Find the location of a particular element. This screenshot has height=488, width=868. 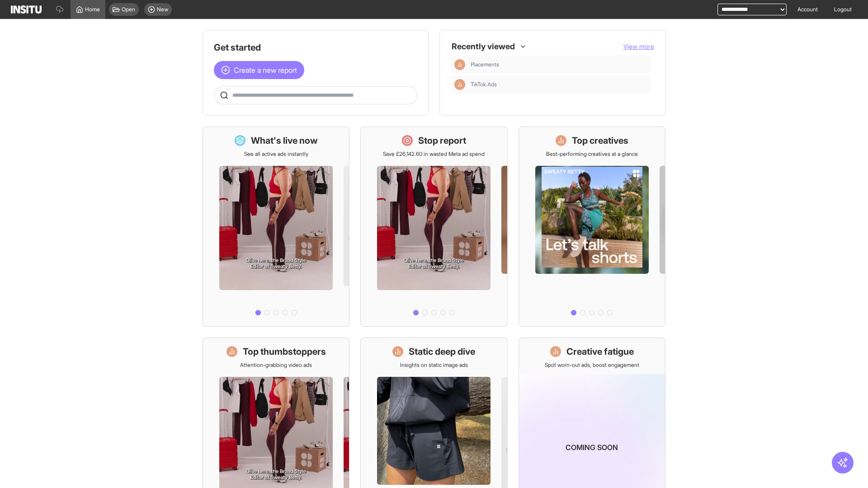

h1: Get started is located at coordinates (315, 47).